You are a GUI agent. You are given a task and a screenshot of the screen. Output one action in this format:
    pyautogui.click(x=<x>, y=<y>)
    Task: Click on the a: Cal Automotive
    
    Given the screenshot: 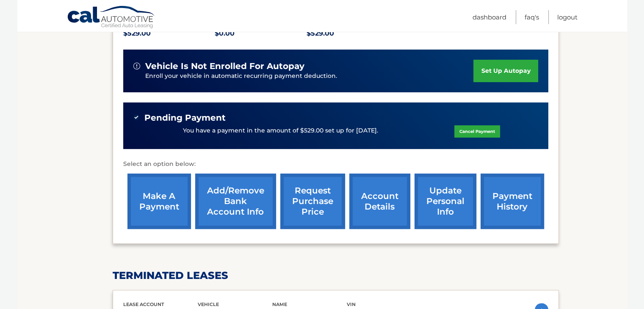 What is the action you would take?
    pyautogui.click(x=112, y=18)
    